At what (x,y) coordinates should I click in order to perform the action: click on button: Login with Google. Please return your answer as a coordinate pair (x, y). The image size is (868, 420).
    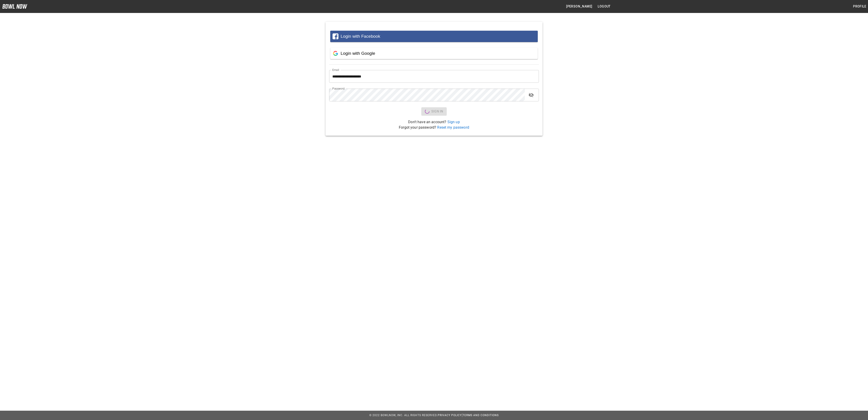
    Looking at the image, I should click on (434, 54).